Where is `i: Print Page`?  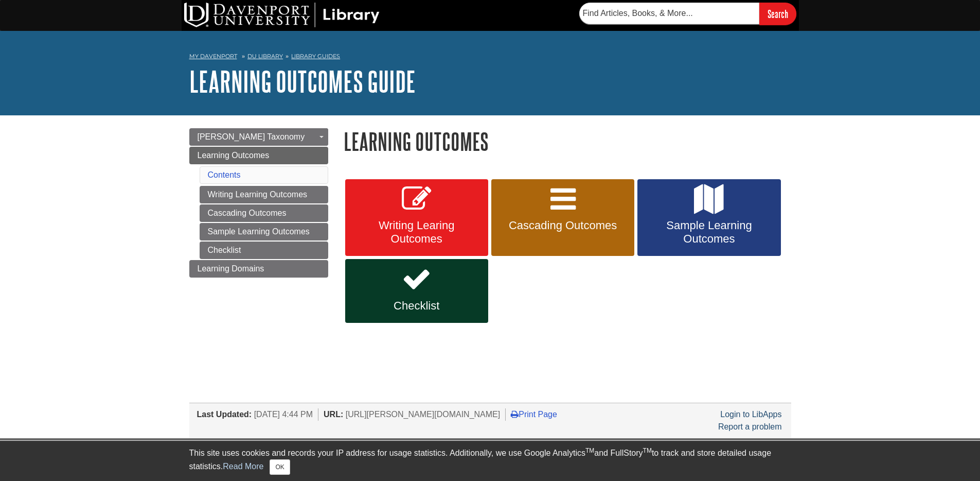
i: Print Page is located at coordinates (514, 414).